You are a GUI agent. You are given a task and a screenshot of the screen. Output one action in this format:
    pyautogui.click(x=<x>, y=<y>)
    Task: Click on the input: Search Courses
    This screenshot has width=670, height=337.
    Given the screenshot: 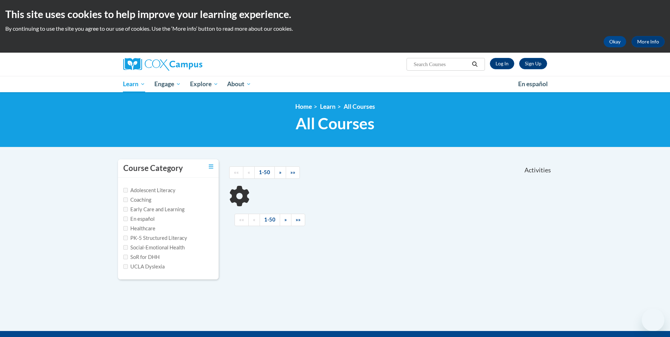 What is the action you would take?
    pyautogui.click(x=441, y=64)
    